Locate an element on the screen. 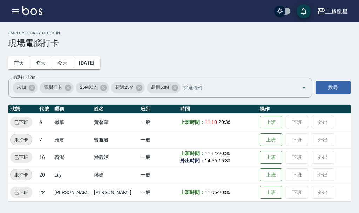 The height and width of the screenshot is (213, 359). td: 黃馨華 is located at coordinates (115, 122).